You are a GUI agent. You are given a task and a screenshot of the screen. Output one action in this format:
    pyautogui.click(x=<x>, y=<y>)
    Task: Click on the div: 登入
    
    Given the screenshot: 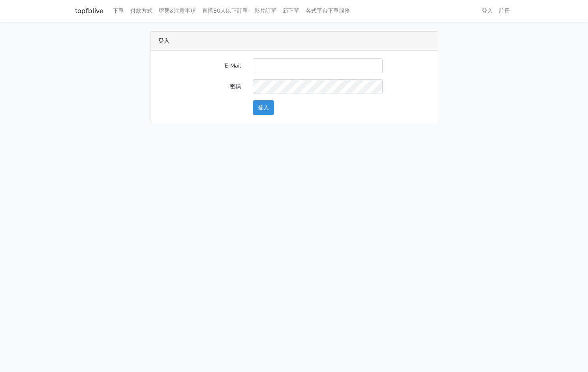 What is the action you would take?
    pyautogui.click(x=294, y=41)
    